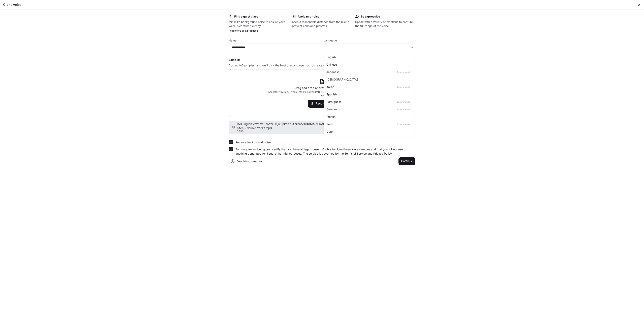 This screenshot has width=644, height=315. Describe the element at coordinates (369, 57) in the screenshot. I see `div: English` at that location.